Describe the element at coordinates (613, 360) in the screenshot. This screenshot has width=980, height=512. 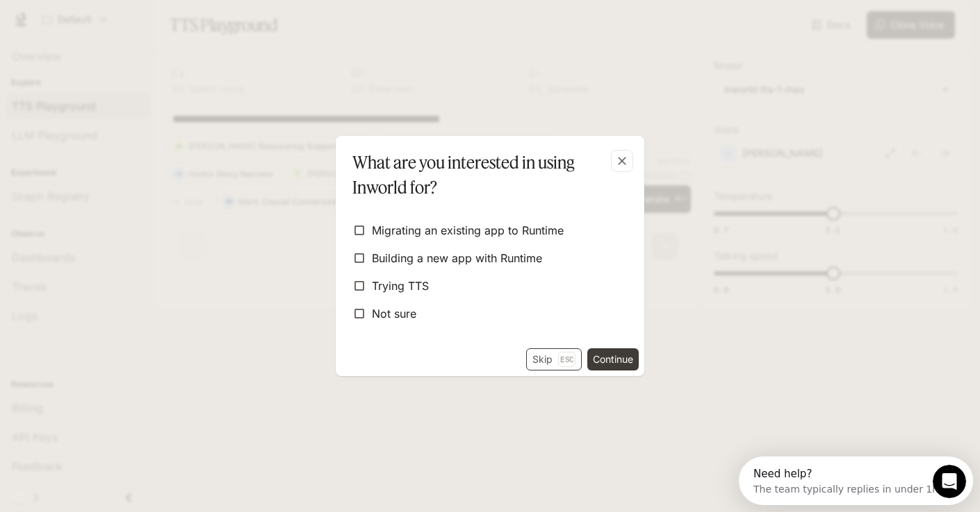
I see `button: Continue` at that location.